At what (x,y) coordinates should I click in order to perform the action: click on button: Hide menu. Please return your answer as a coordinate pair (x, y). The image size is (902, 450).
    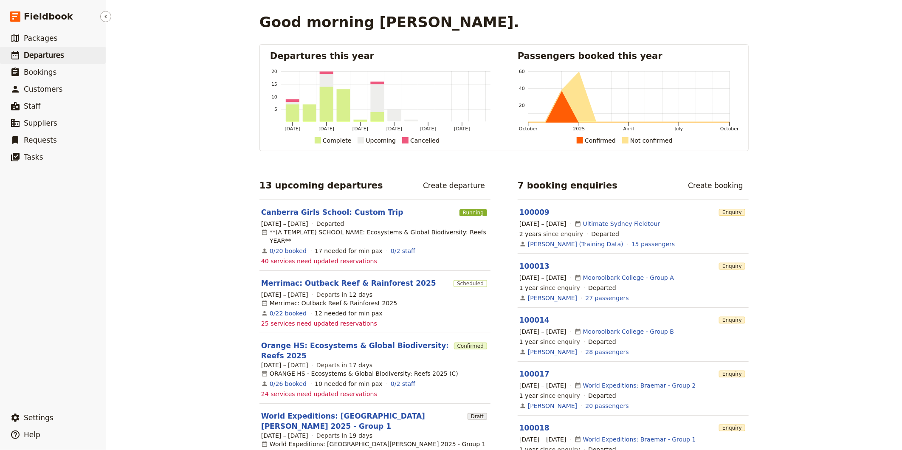
    Looking at the image, I should click on (106, 17).